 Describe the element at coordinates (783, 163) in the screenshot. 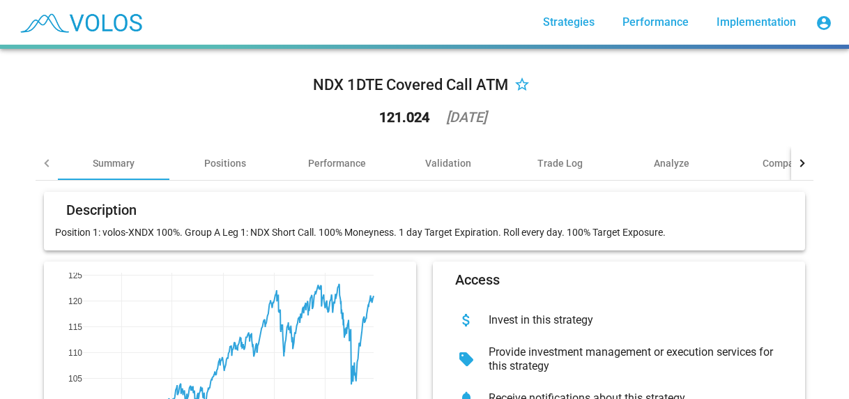

I see `div: Compare` at that location.